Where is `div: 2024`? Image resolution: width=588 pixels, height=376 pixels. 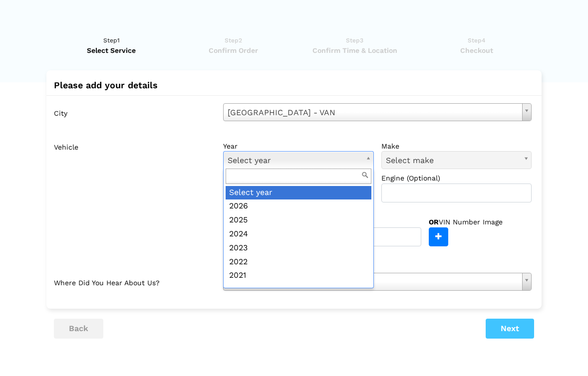 div: 2024 is located at coordinates (299, 234).